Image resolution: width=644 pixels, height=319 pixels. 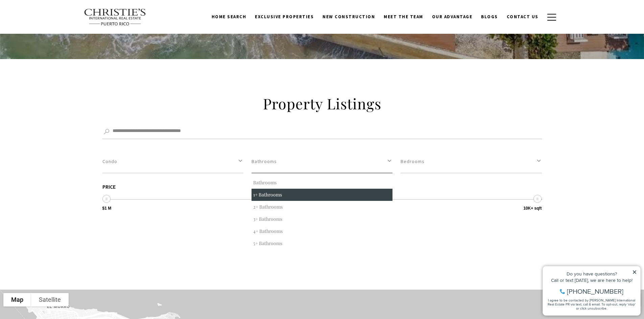 I want to click on button: Condo, so click(x=173, y=161).